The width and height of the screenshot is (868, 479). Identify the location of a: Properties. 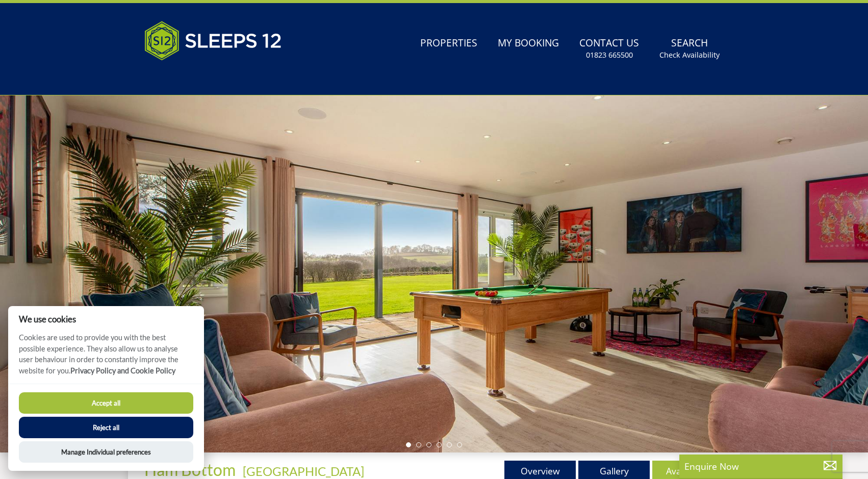
(449, 44).